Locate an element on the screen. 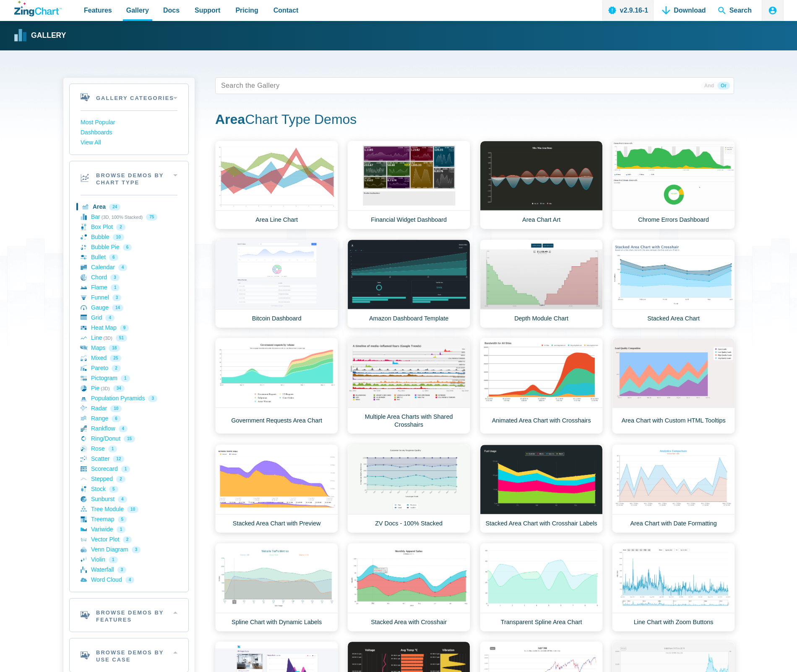  h2: Gallery Categories is located at coordinates (129, 97).